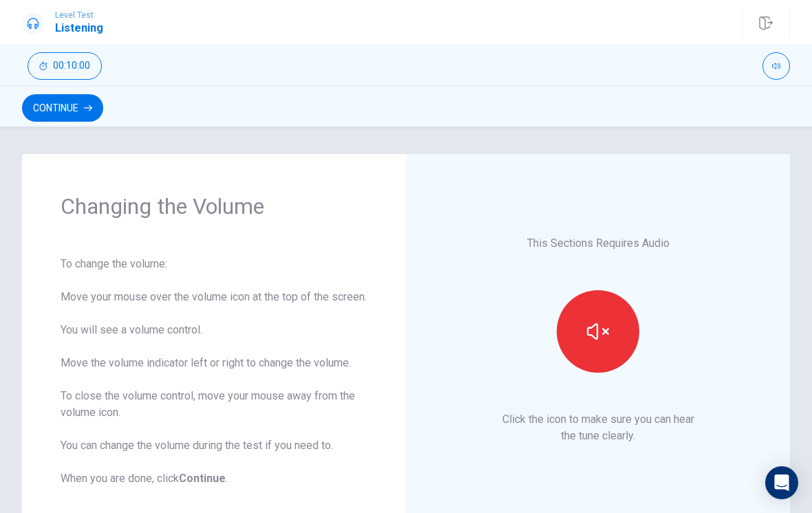 This screenshot has width=812, height=513. What do you see at coordinates (203, 478) in the screenshot?
I see `b: Continue` at bounding box center [203, 478].